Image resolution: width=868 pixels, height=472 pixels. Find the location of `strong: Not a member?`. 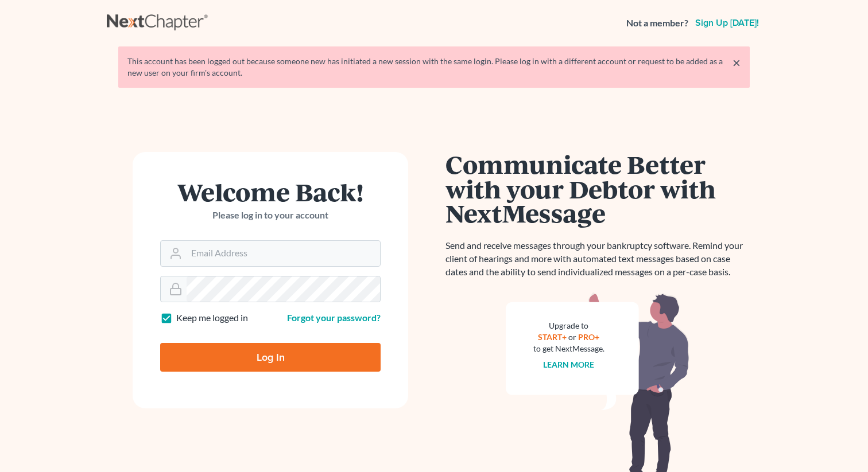

strong: Not a member? is located at coordinates (657, 23).